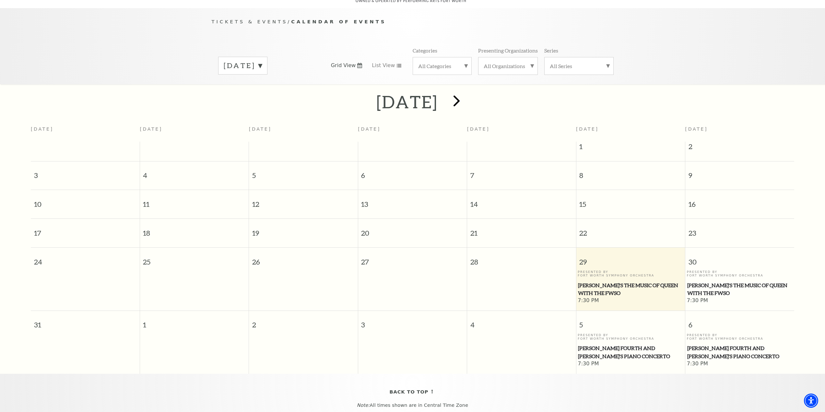 The height and width of the screenshot is (412, 825). Describe the element at coordinates (630, 230) in the screenshot. I see `span: 22` at that location.